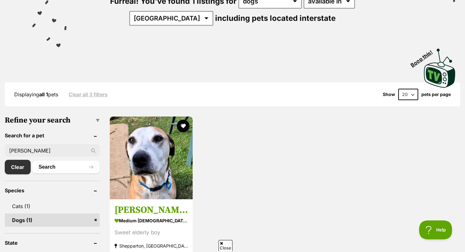 The height and width of the screenshot is (252, 465). What do you see at coordinates (52, 120) in the screenshot?
I see `h3: Refine your search` at bounding box center [52, 120].